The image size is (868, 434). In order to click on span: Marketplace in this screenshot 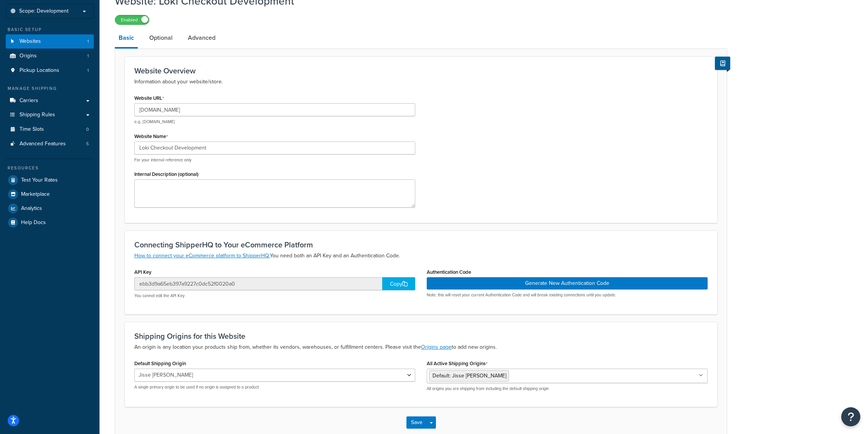, I will do `click(35, 194)`.